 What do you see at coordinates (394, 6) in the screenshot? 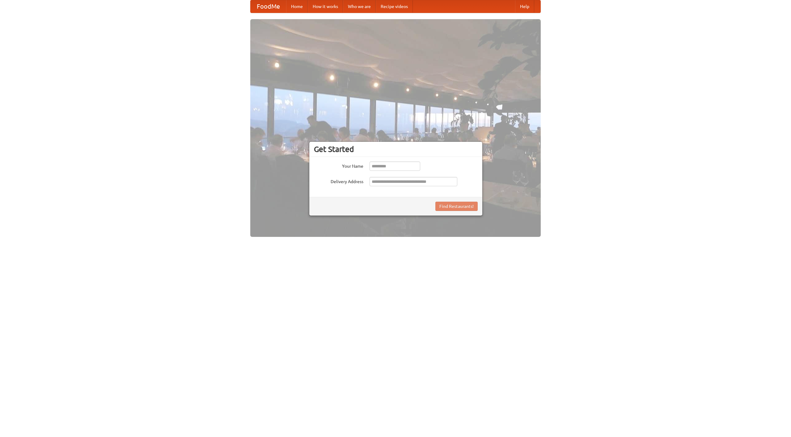
I see `a: Recipe videos` at bounding box center [394, 6].